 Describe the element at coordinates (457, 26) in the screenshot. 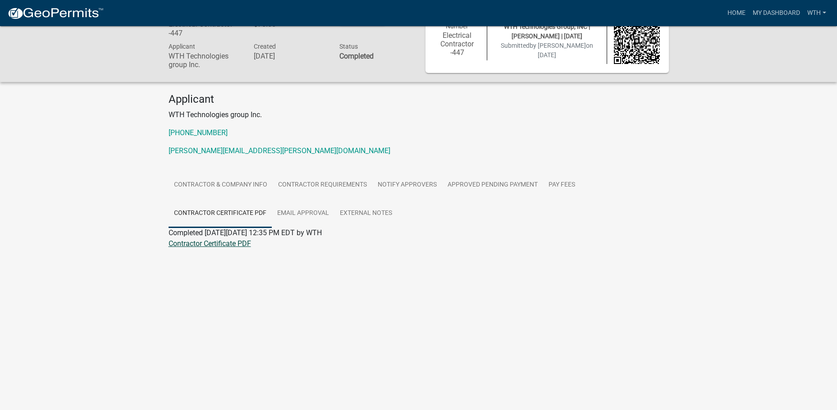

I see `span: Number` at that location.